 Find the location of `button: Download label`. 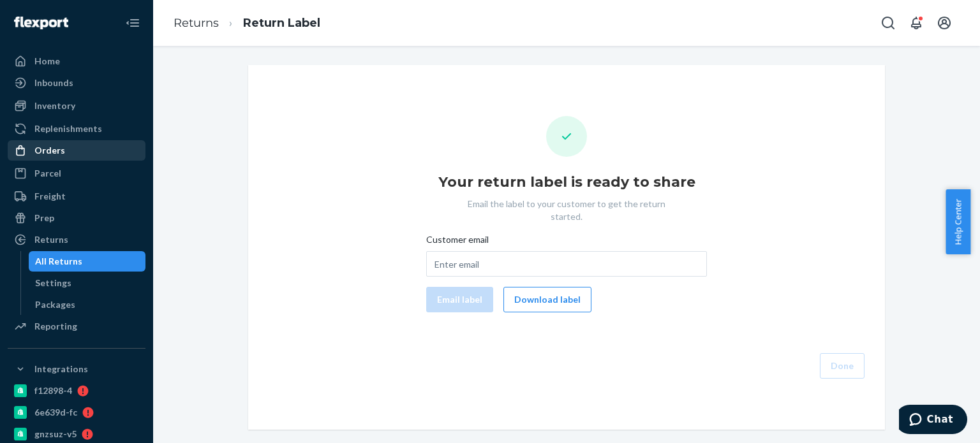

button: Download label is located at coordinates (547, 300).